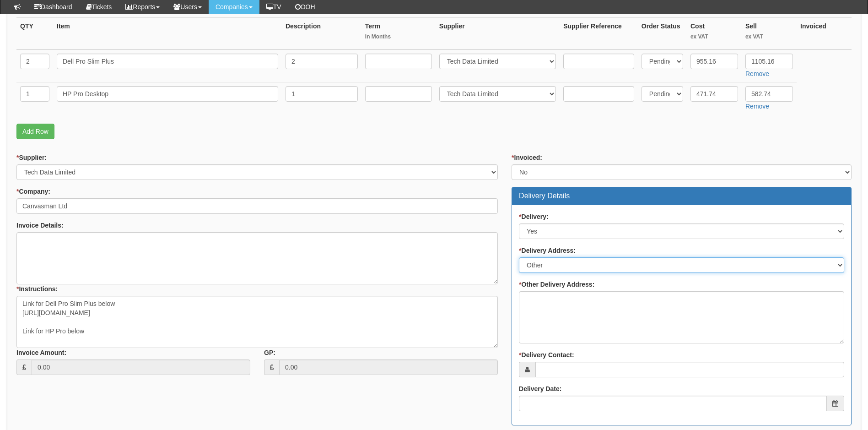 This screenshot has width=868, height=430. What do you see at coordinates (398, 34) in the screenshot?
I see `th: Term` at bounding box center [398, 34].